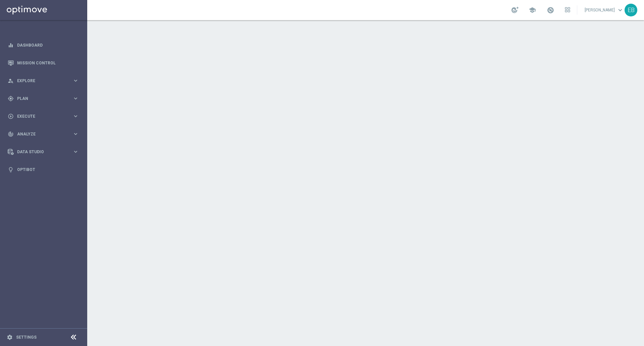  Describe the element at coordinates (43, 134) in the screenshot. I see `button: track_changes Analyze keyboard_arrow_right` at that location.